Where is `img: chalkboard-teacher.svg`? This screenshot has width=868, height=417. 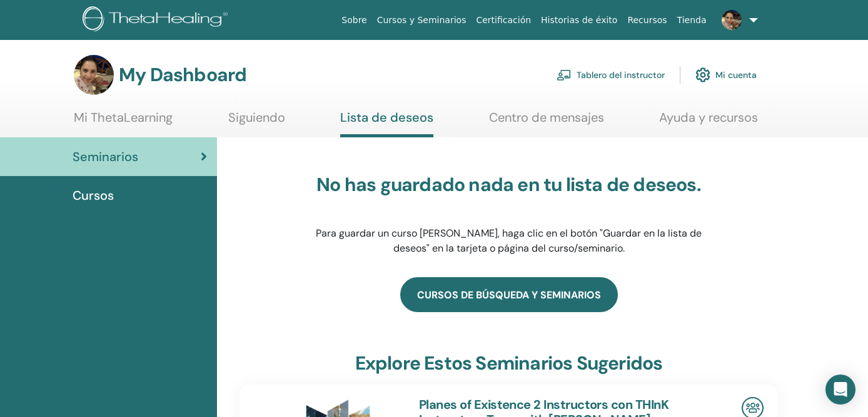 img: chalkboard-teacher.svg is located at coordinates (564, 75).